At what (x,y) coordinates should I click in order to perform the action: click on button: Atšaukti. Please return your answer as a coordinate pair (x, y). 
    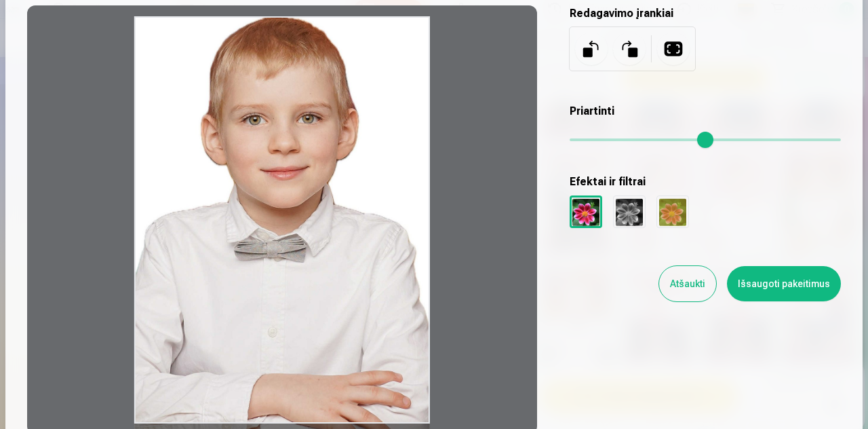
    Looking at the image, I should click on (688, 284).